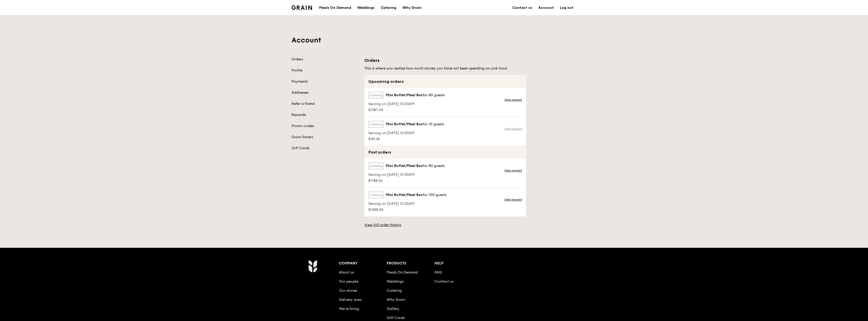 The image size is (868, 321). Describe the element at coordinates (325, 115) in the screenshot. I see `a: Rewards` at that location.